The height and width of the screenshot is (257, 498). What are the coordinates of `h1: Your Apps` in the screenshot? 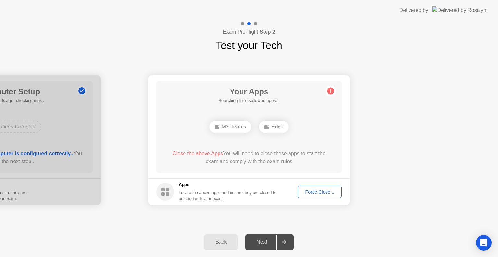 It's located at (249, 92).